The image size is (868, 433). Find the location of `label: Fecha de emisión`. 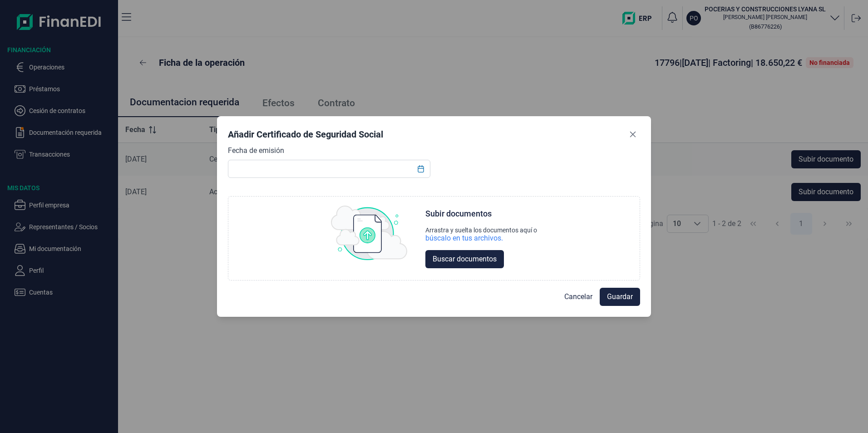

label: Fecha de emisión is located at coordinates (256, 151).